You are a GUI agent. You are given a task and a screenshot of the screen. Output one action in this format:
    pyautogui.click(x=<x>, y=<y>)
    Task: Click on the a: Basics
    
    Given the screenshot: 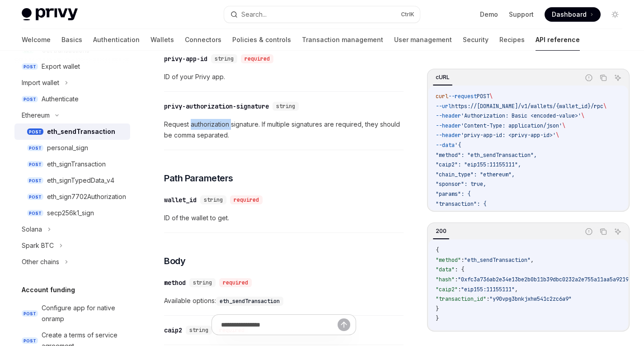 What is the action you would take?
    pyautogui.click(x=72, y=40)
    